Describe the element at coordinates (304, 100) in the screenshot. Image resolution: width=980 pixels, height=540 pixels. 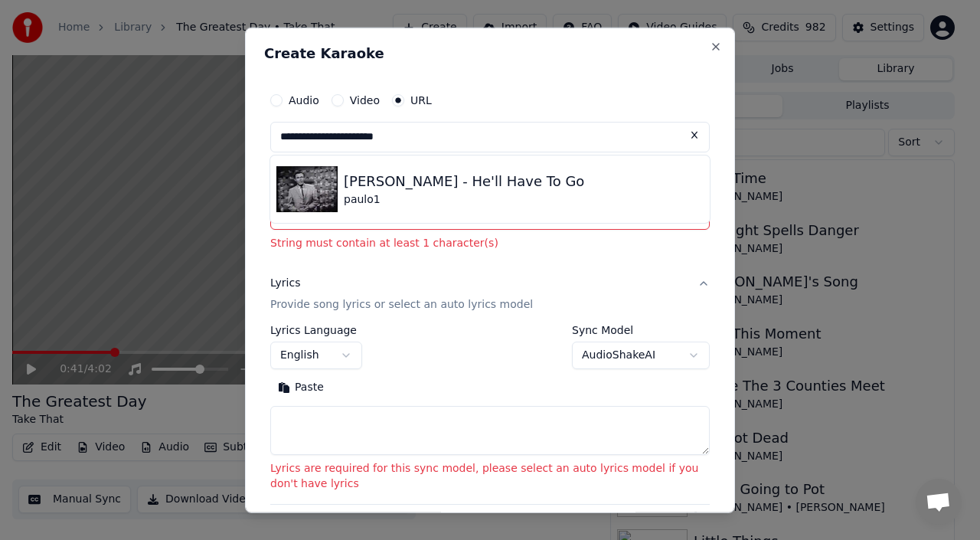
I see `label: Audio` at that location.